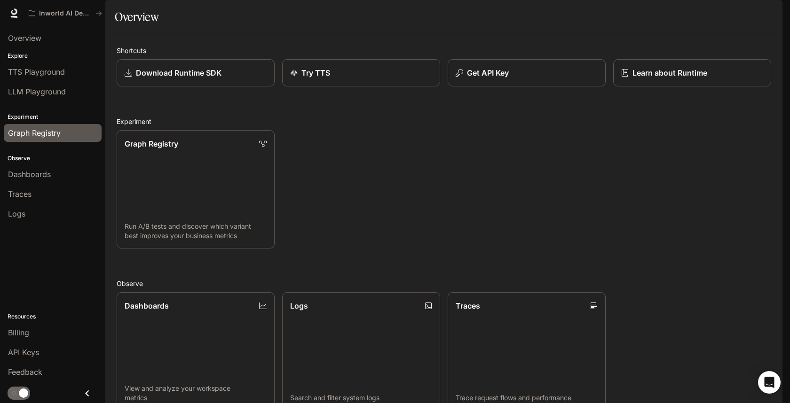 This screenshot has width=790, height=403. I want to click on p: Learn about Runtime, so click(669, 73).